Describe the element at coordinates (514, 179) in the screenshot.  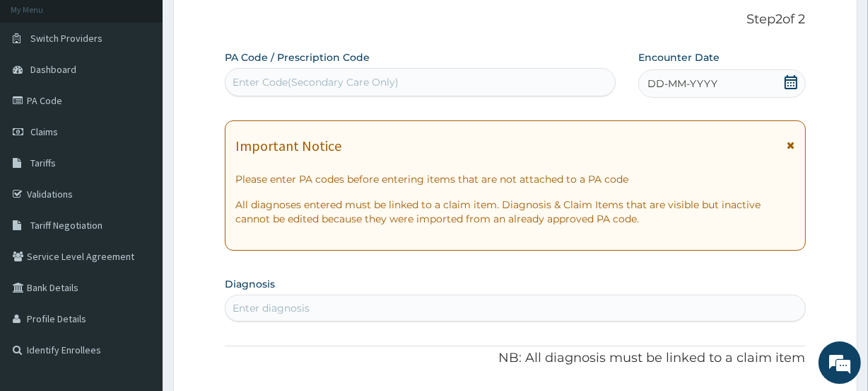
I see `p: Please enter PA codes before entering items that are not attached to a PA code` at that location.